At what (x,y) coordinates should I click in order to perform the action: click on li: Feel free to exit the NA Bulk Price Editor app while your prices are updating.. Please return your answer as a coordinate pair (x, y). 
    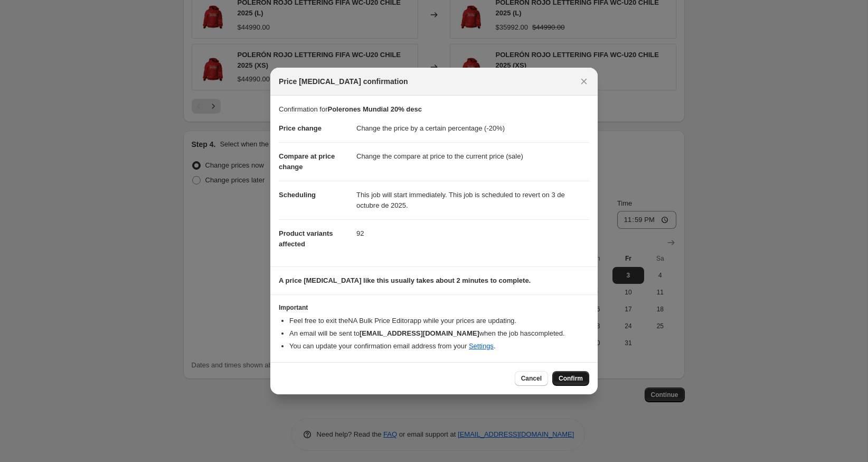
    Looking at the image, I should click on (439, 321).